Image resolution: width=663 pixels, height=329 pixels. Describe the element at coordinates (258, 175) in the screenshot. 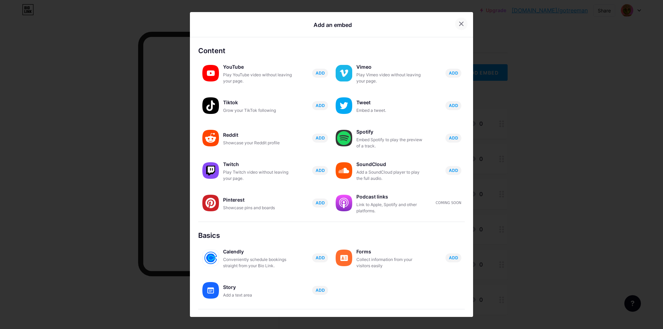

I see `div: Play Twitch video without leaving your page.` at that location.